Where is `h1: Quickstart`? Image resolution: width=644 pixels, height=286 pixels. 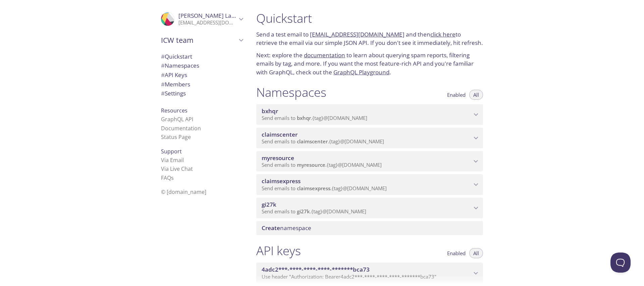
h1: Quickstart is located at coordinates (370, 18).